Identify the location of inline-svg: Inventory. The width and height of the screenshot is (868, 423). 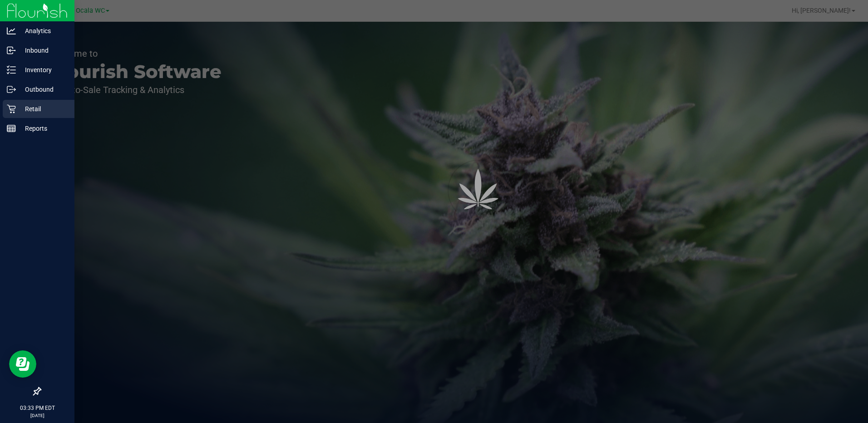
(12, 70).